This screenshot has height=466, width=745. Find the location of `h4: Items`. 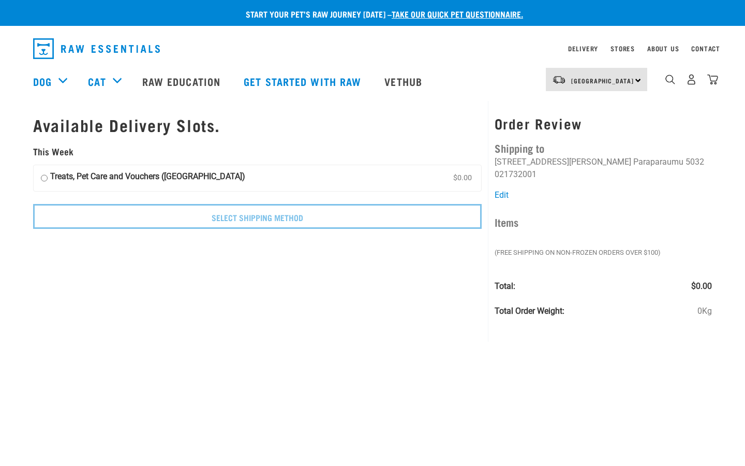

h4: Items is located at coordinates (604, 222).